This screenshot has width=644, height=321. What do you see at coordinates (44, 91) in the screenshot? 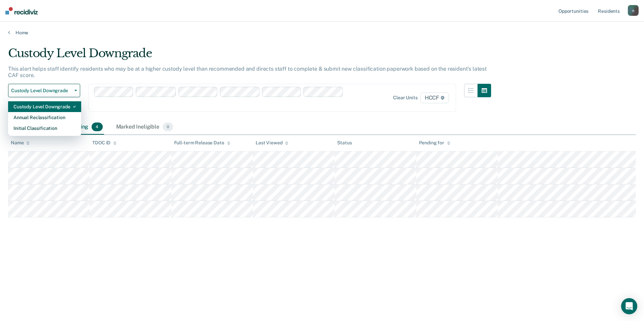
I see `button: Custody Level Downgrade` at bounding box center [44, 91].